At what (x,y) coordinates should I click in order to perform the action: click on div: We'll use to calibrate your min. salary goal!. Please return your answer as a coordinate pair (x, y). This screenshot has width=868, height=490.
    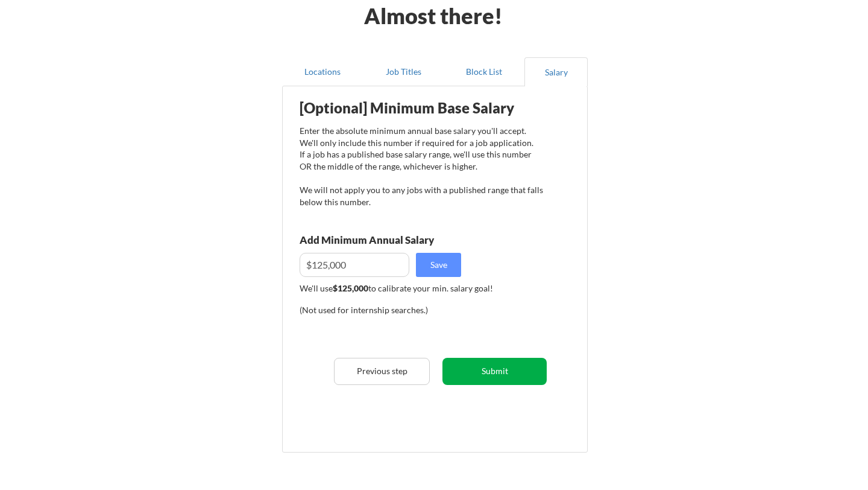
    Looking at the image, I should click on (421, 289).